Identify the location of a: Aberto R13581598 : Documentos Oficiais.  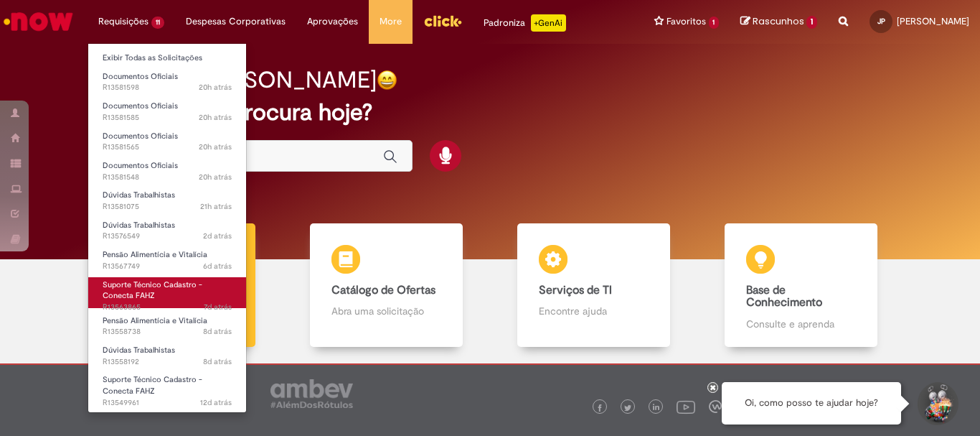
(167, 82).